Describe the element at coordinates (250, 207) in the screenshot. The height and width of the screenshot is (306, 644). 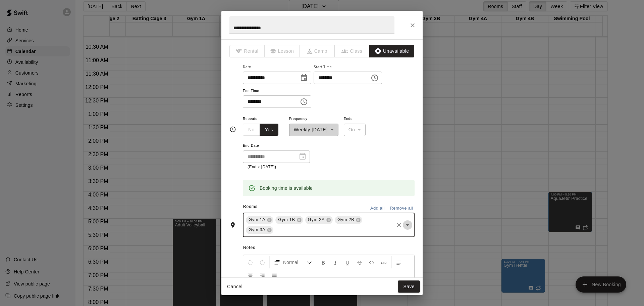
I see `span: Rooms` at that location.